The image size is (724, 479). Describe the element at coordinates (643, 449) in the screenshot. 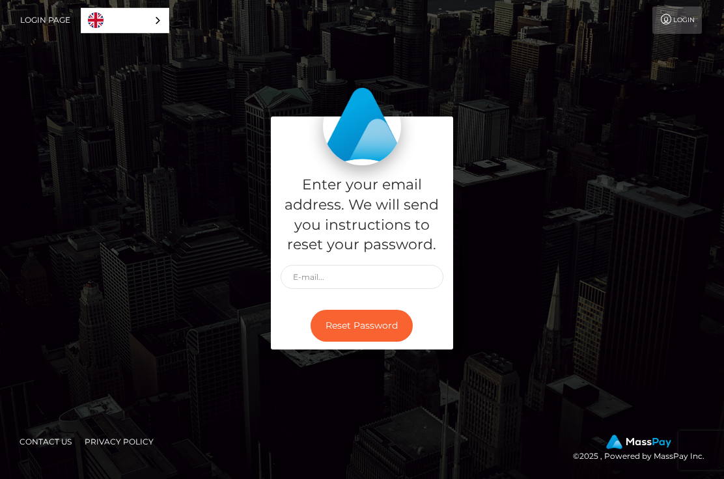

I see `div: © 2025 , Powered by MassPay Inc.` at that location.